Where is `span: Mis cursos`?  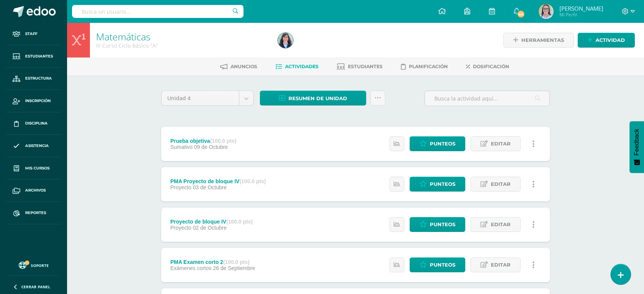 span: Mis cursos is located at coordinates (37, 168).